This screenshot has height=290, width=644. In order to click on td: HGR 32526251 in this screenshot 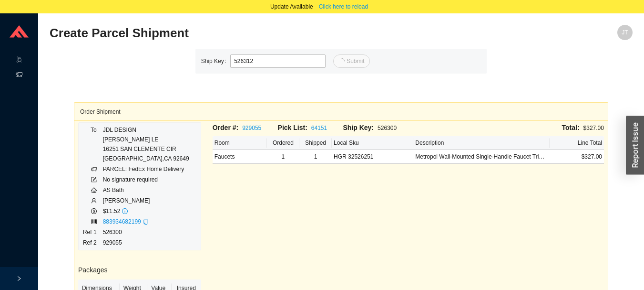, I will do `click(373, 156)`.